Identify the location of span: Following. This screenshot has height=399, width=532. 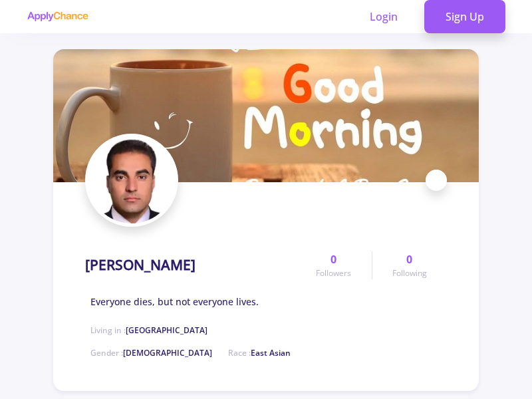
(410, 273).